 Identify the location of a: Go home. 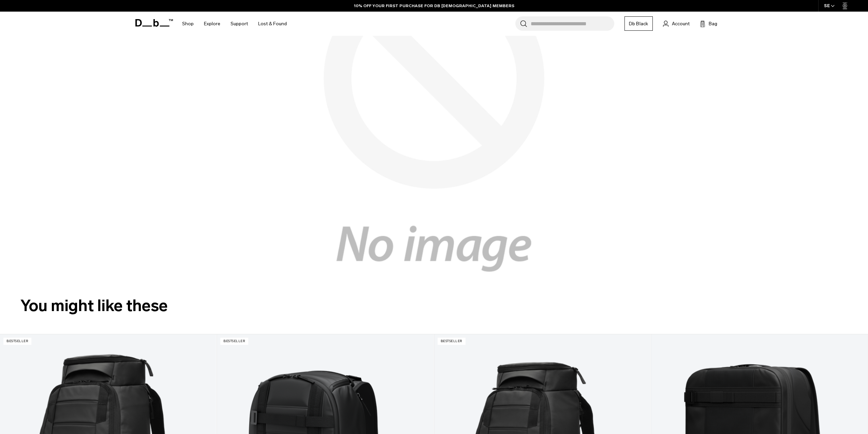
(165, 245).